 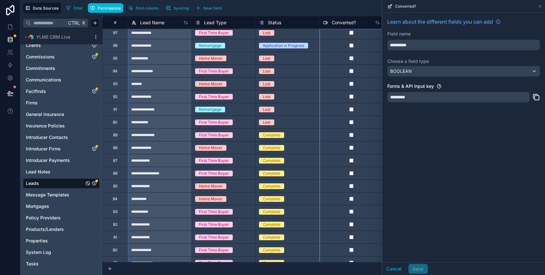 I want to click on label: Choose a field type, so click(x=464, y=61).